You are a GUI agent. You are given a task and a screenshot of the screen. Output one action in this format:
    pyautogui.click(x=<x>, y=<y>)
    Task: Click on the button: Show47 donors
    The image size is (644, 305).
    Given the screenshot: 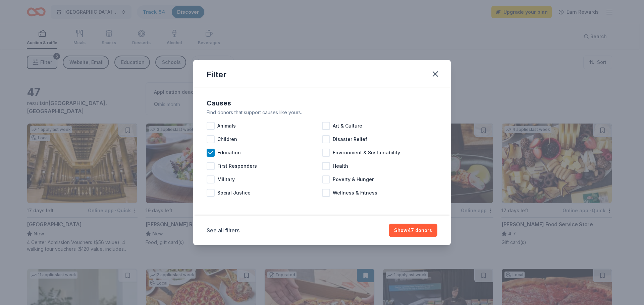 What is the action you would take?
    pyautogui.click(x=413, y=231)
    